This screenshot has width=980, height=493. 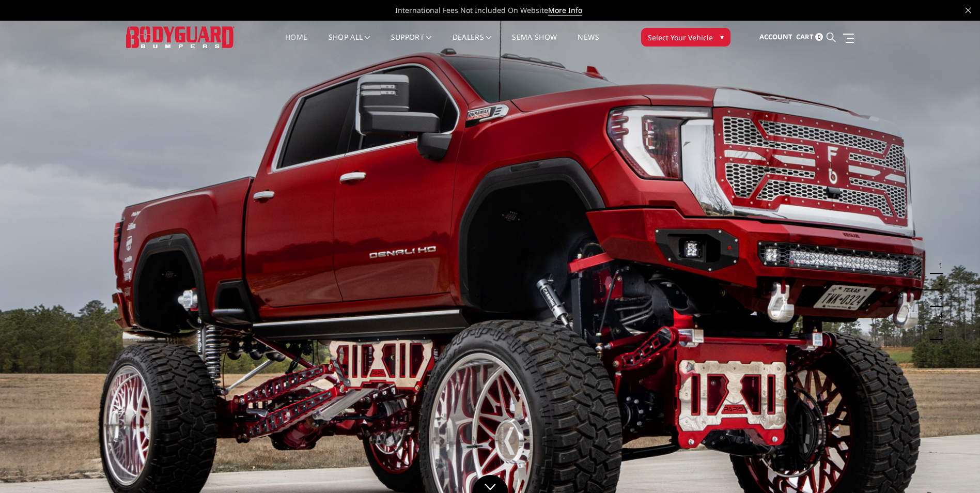 What do you see at coordinates (566, 10) in the screenshot?
I see `a: More Info` at bounding box center [566, 10].